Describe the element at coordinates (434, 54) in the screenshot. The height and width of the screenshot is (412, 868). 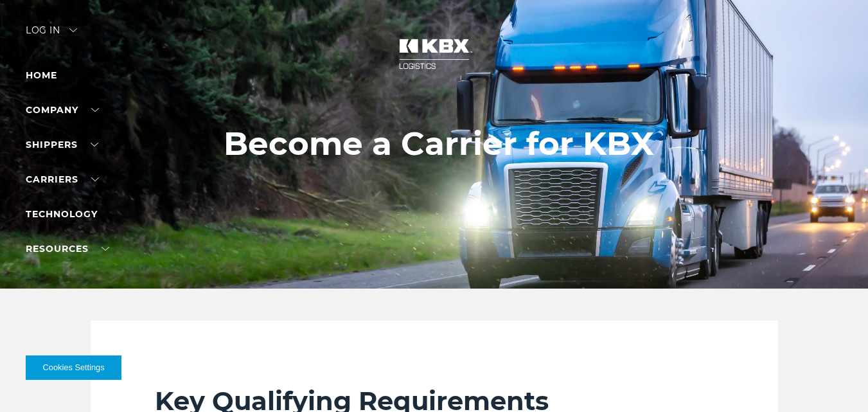
I see `img: kbx logo` at that location.